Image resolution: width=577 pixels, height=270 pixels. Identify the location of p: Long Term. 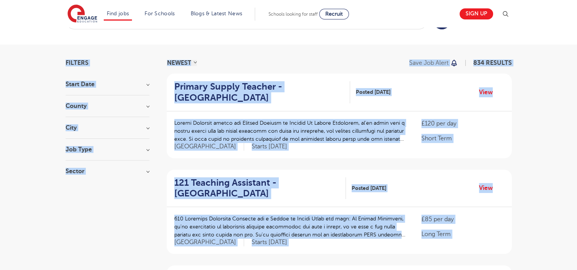
(462, 234).